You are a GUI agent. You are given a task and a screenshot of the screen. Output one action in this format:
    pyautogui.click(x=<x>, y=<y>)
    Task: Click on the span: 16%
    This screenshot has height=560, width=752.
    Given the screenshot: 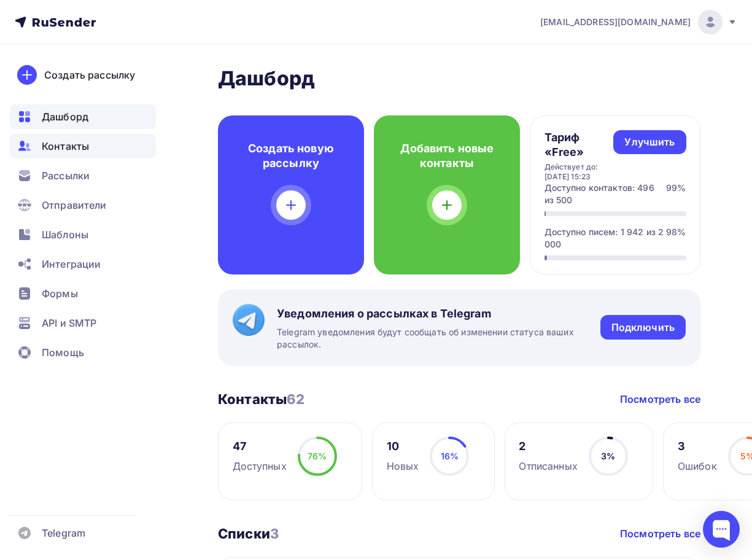 What is the action you would take?
    pyautogui.click(x=450, y=456)
    